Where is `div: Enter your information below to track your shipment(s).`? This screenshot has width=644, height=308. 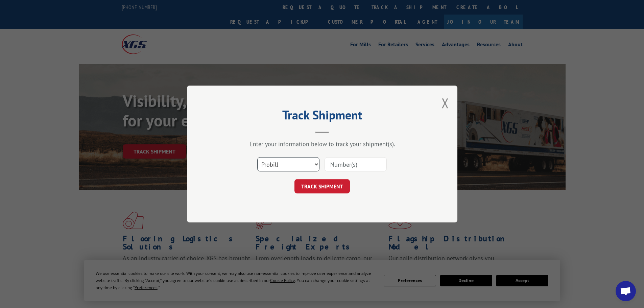
div: Enter your information below to track your shipment(s). is located at coordinates (322, 144).